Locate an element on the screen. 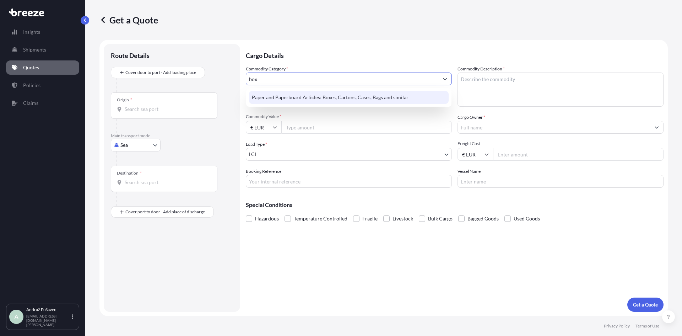 The image size is (682, 336). div: Origin is located at coordinates (124, 100).